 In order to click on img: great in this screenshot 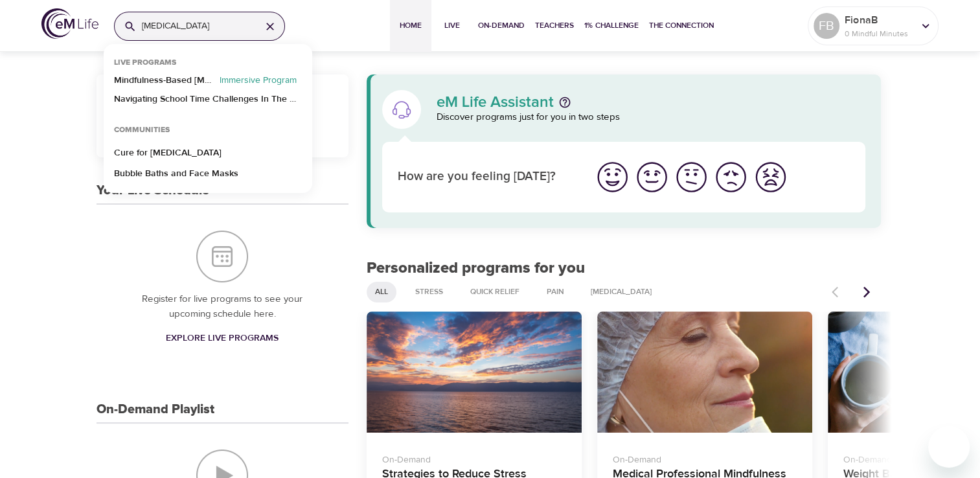, I will do `click(612, 176)`.